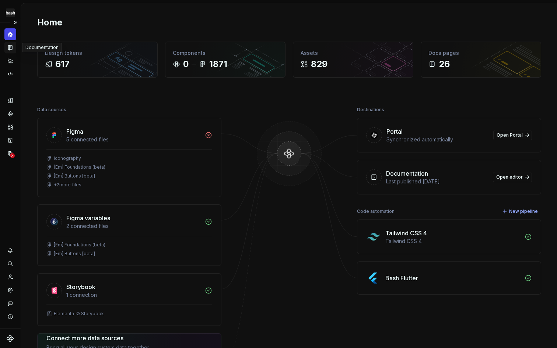 The width and height of the screenshot is (557, 348). I want to click on a: Design tokens, so click(10, 101).